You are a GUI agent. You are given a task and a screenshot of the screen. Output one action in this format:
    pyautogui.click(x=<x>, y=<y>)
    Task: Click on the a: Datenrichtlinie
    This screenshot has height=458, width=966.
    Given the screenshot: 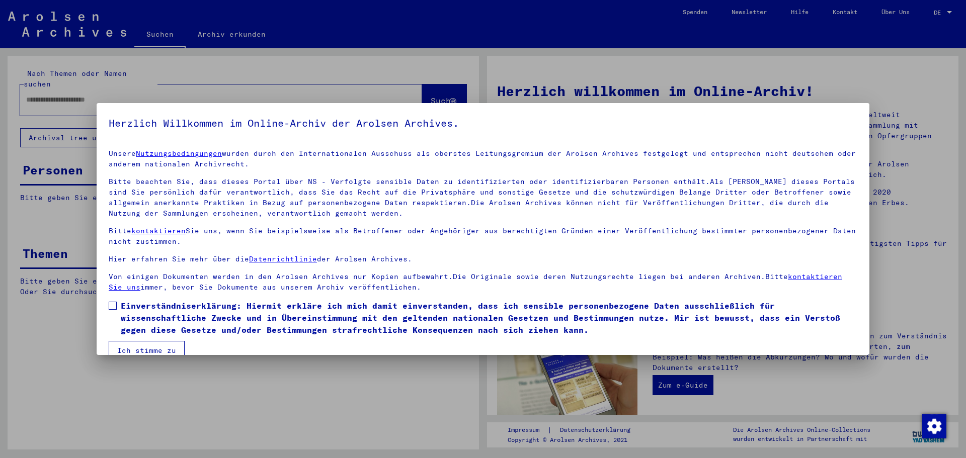 What is the action you would take?
    pyautogui.click(x=283, y=259)
    